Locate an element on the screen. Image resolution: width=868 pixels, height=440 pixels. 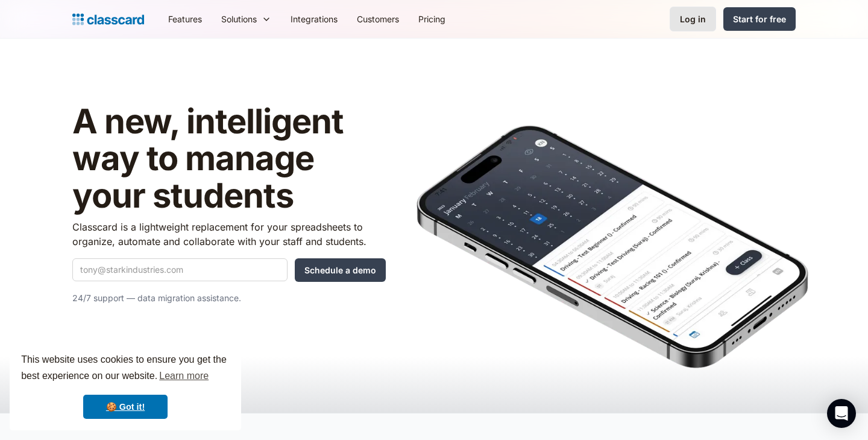
a: Integrations is located at coordinates (314, 19).